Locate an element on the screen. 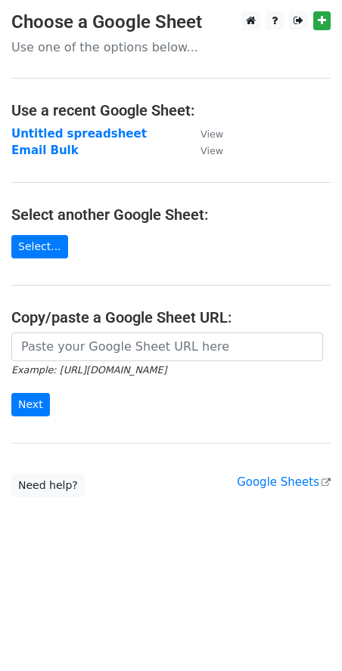  p: Use one of the options below... is located at coordinates (171, 47).